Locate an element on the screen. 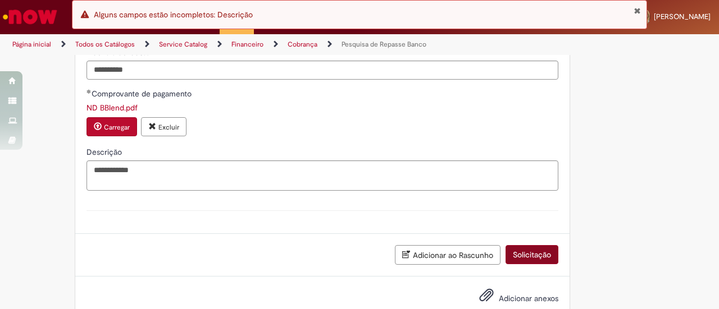  span: Descrição is located at coordinates (105, 152).